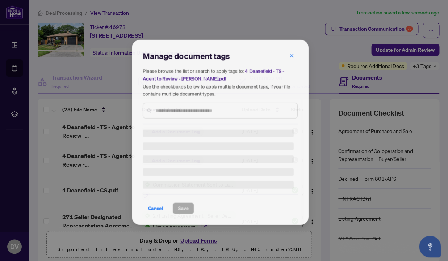 The width and height of the screenshot is (448, 261). What do you see at coordinates (155, 212) in the screenshot?
I see `span: Cancel` at bounding box center [155, 212].